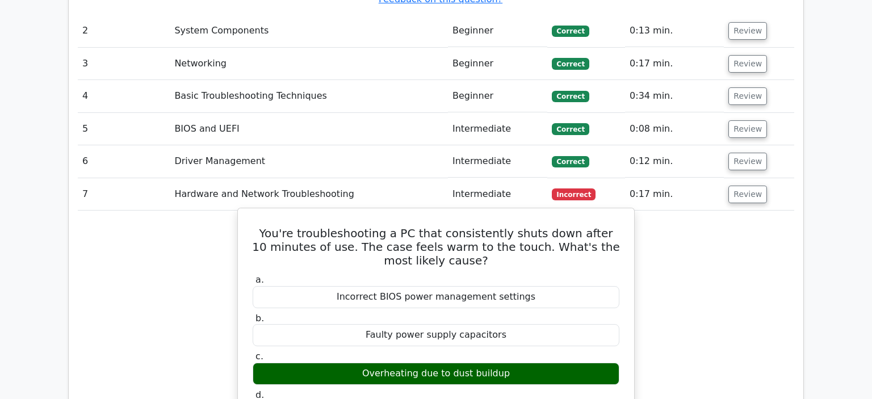 The image size is (872, 399). What do you see at coordinates (259, 279) in the screenshot?
I see `span: a.` at bounding box center [259, 279].